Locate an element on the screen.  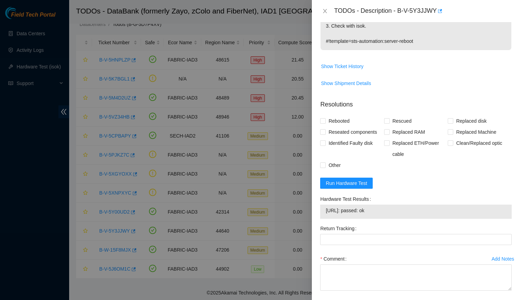
span: Replaced Machine is located at coordinates (476, 132).